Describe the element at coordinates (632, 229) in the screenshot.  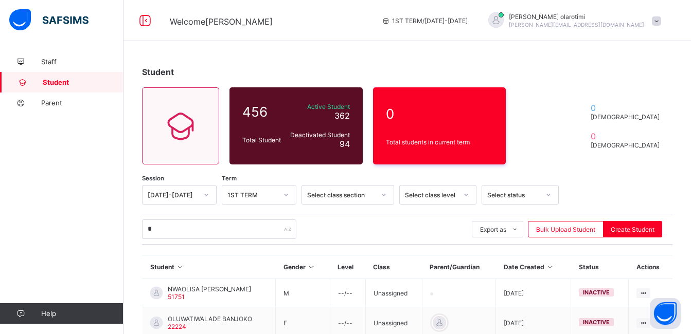
I see `span: Create Student` at that location.